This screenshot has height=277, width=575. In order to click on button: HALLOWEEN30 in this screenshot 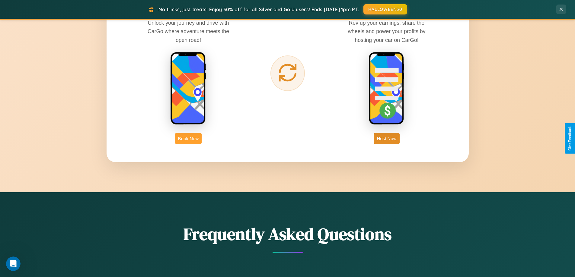, I will do `click(385, 9)`.